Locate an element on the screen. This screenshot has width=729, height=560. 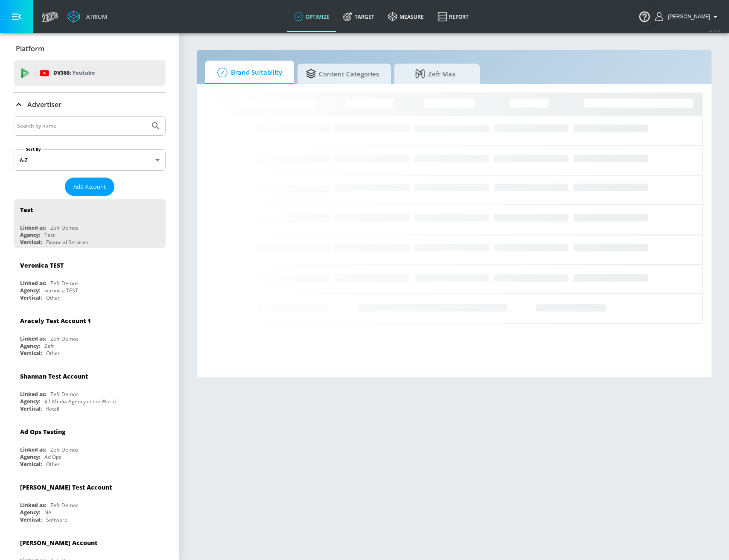
div: Financial Services is located at coordinates (67, 242).